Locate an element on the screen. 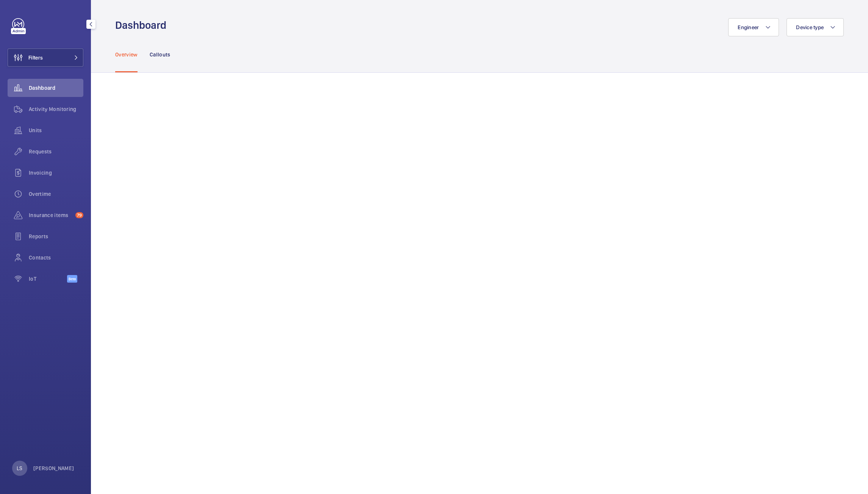  button: Engineer is located at coordinates (753, 28).